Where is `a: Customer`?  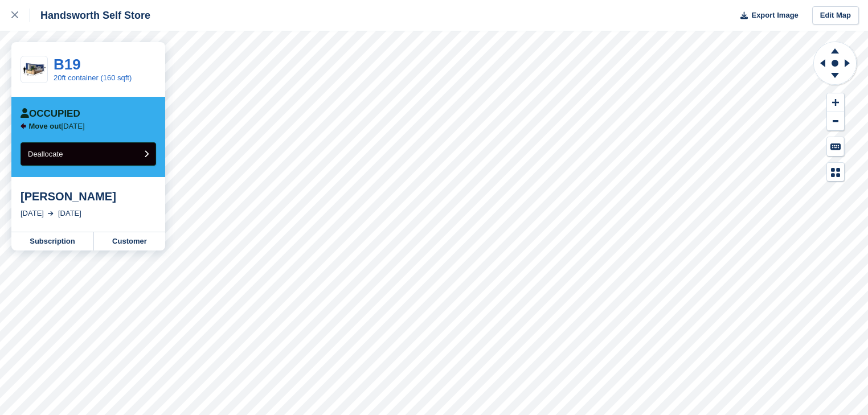 a: Customer is located at coordinates (129, 241).